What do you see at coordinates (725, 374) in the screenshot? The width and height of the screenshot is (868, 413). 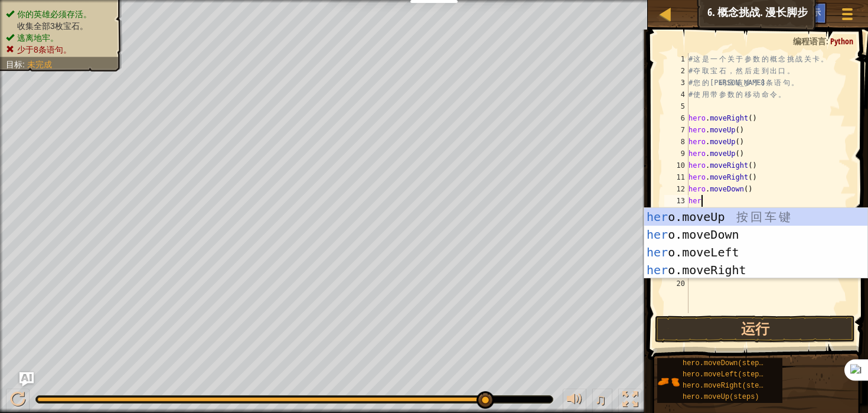 I see `span: hero.moveLeft(steps)` at bounding box center [725, 374].